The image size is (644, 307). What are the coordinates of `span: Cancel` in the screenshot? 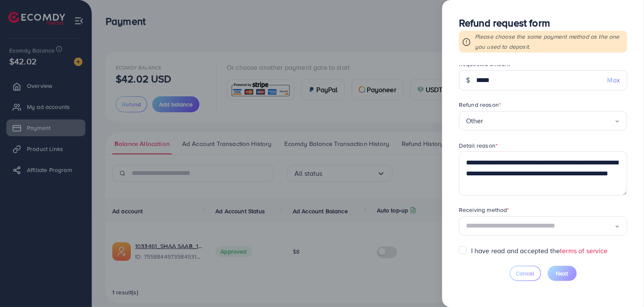 It's located at (526, 274).